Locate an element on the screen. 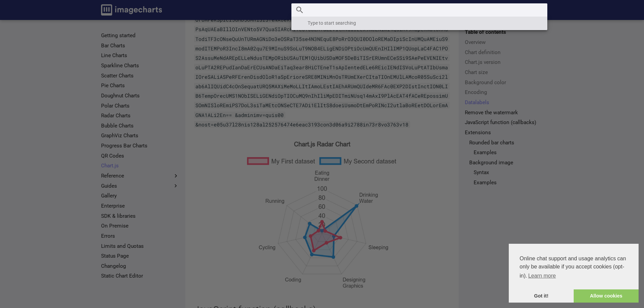 This screenshot has width=644, height=308. a: dismiss cookie message is located at coordinates (541, 296).